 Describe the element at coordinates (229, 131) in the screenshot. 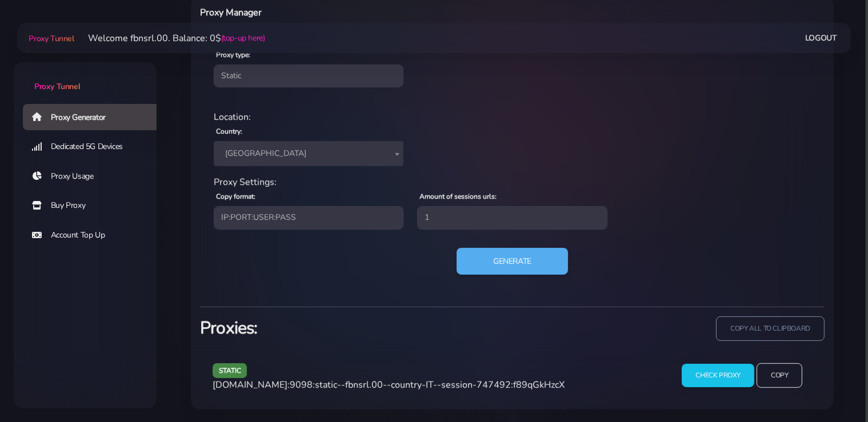

I see `label: Country:` at that location.